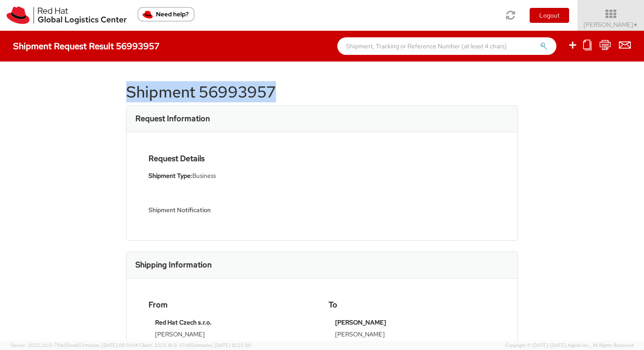  What do you see at coordinates (231, 176) in the screenshot?
I see `li: Business` at bounding box center [231, 176].